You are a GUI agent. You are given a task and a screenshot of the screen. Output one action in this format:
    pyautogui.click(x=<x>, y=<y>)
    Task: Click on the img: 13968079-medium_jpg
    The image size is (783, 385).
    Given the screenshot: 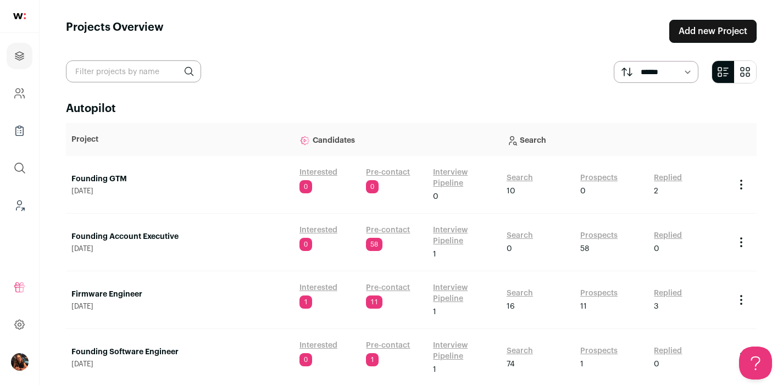 What is the action you would take?
    pyautogui.click(x=20, y=362)
    